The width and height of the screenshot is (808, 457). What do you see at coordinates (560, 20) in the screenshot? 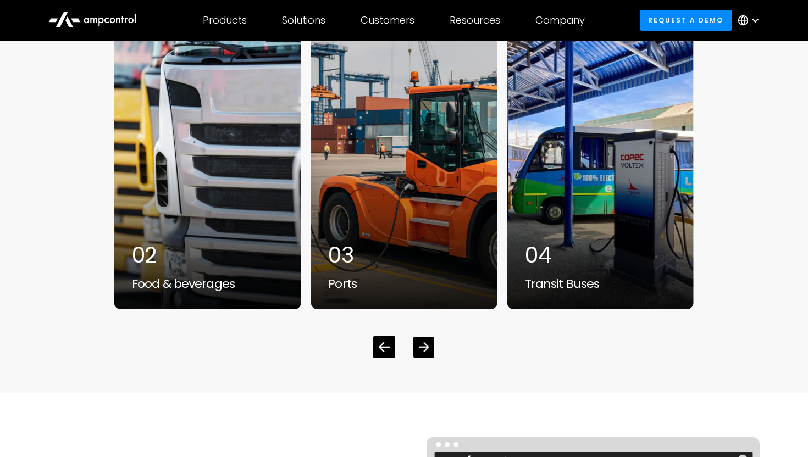
I see `div: Company` at bounding box center [560, 20].